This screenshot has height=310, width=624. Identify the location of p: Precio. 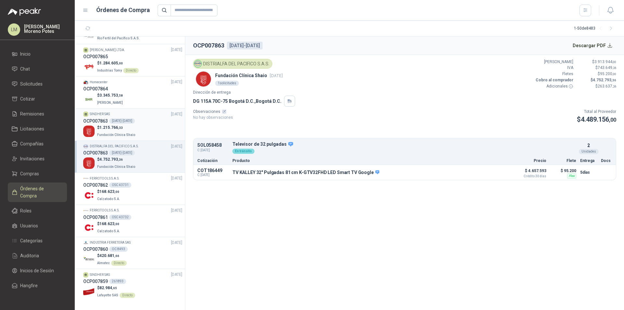
(530, 161).